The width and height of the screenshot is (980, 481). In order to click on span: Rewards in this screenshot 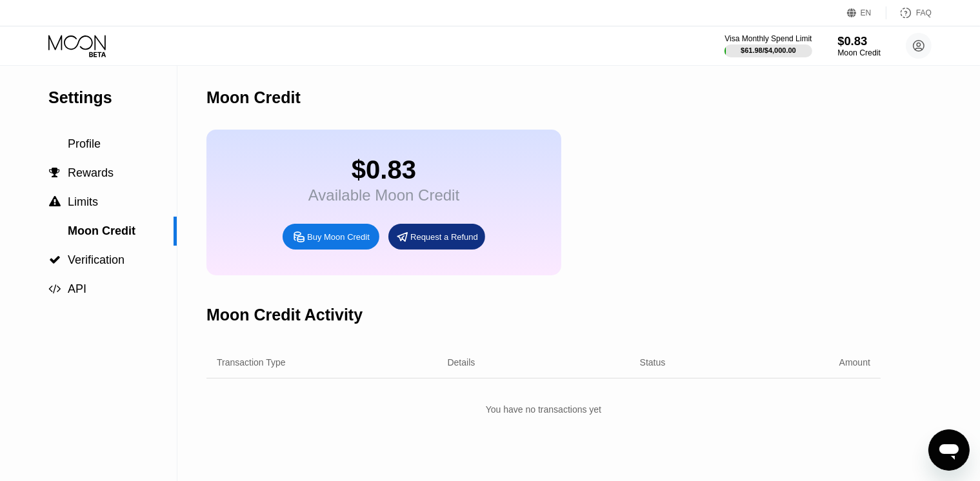, I will do `click(91, 173)`.